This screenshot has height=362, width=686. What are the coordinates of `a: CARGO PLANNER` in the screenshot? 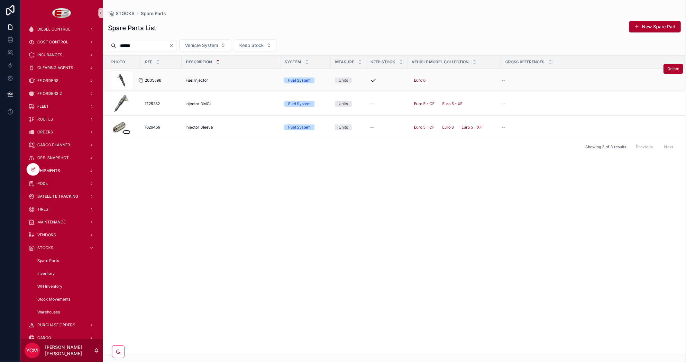 It's located at (62, 145).